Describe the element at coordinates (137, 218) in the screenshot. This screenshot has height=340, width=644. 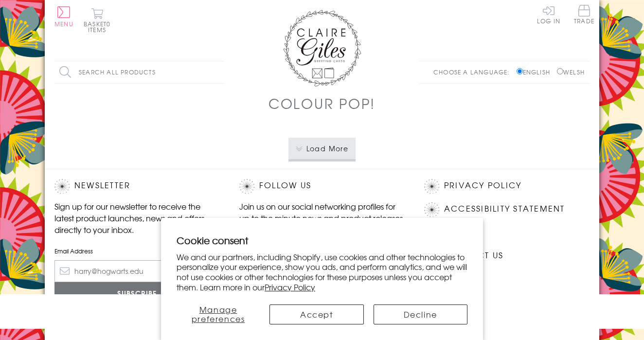
I see `p: Sign up for our newsletter to receive the latest product launches, news and offers directly to yo...` at that location.